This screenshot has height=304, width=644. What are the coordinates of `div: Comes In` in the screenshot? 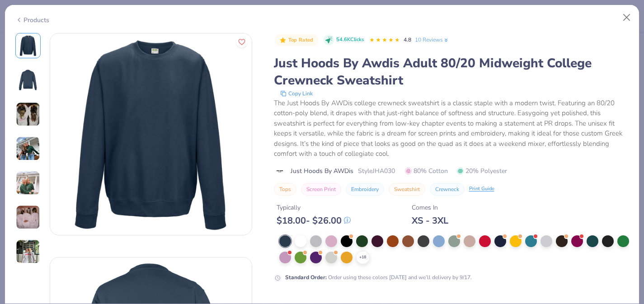 It's located at (430, 208).